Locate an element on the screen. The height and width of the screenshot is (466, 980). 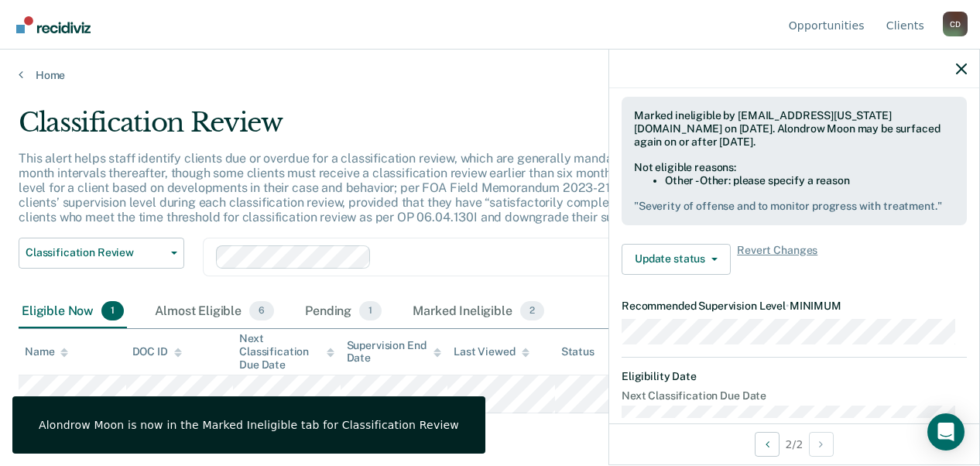
div: Marked Ineligible is located at coordinates (478, 312).